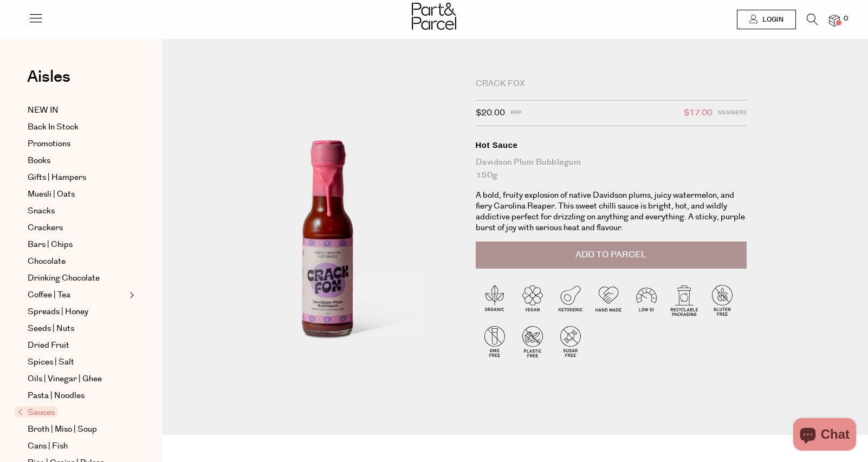  What do you see at coordinates (77, 161) in the screenshot?
I see `a: Books` at bounding box center [77, 161].